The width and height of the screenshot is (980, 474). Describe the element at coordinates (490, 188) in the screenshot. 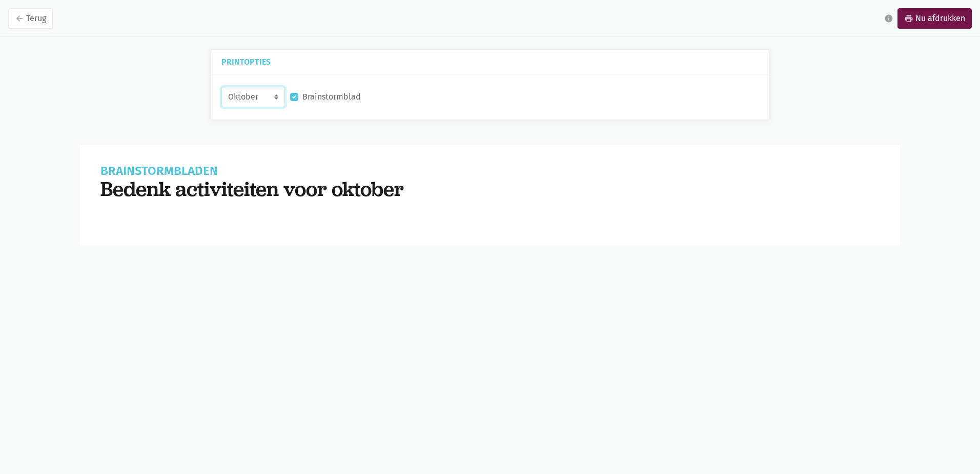

I see `h1: Bedenk activiteiten voor oktober` at that location.